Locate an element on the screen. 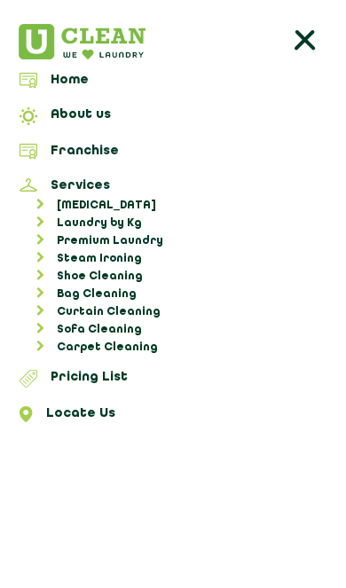 The height and width of the screenshot is (588, 346). a: Premium Laundry is located at coordinates (182, 241).